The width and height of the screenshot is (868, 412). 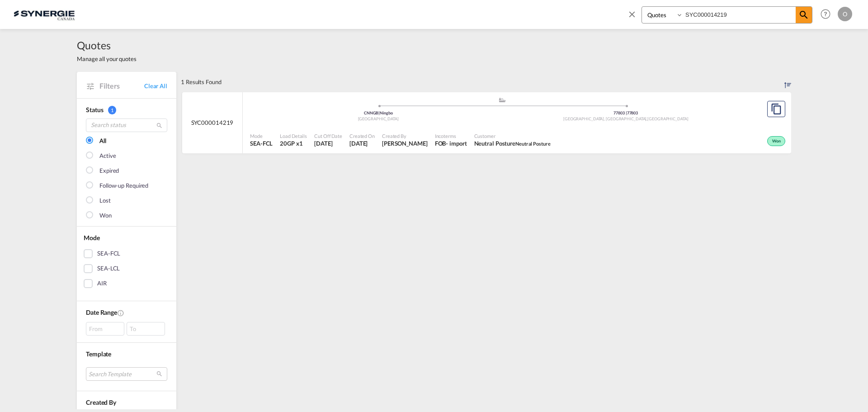 What do you see at coordinates (112, 110) in the screenshot?
I see `span: 1` at bounding box center [112, 110].